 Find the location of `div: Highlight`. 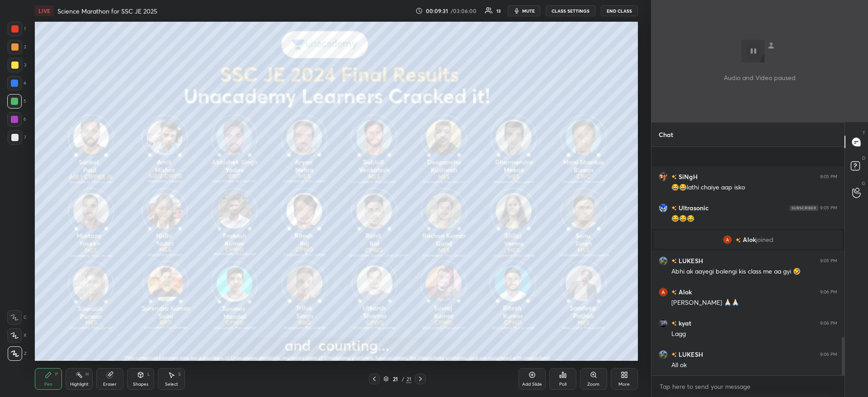

div: Highlight is located at coordinates (79, 385).